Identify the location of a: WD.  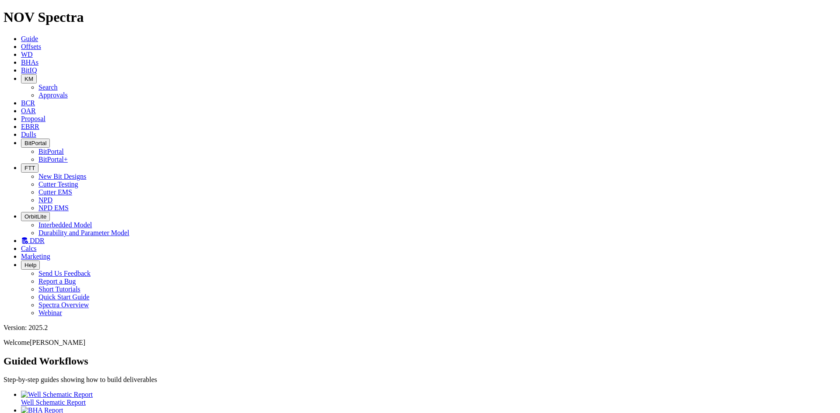
(27, 54).